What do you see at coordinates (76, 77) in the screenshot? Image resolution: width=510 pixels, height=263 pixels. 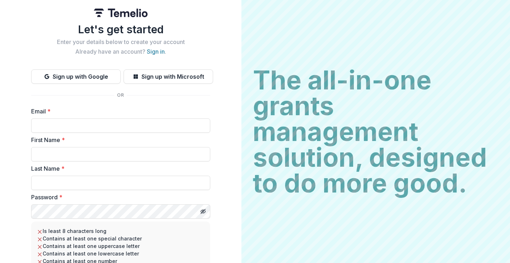 I see `button: Sign up with Google` at bounding box center [76, 77].